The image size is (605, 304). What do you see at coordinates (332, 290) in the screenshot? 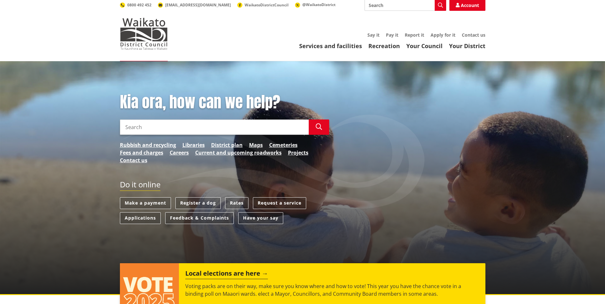
I see `p: Voting packs are on their way, make sure you know where and how to vote! This year you have the c...` at bounding box center [332, 290].